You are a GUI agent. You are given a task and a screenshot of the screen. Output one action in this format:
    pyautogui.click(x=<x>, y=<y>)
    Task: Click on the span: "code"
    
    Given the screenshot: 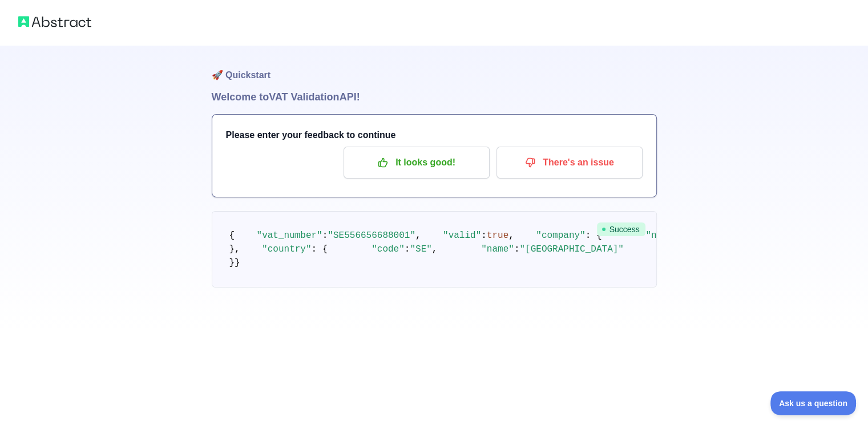 What is the action you would take?
    pyautogui.click(x=388, y=249)
    